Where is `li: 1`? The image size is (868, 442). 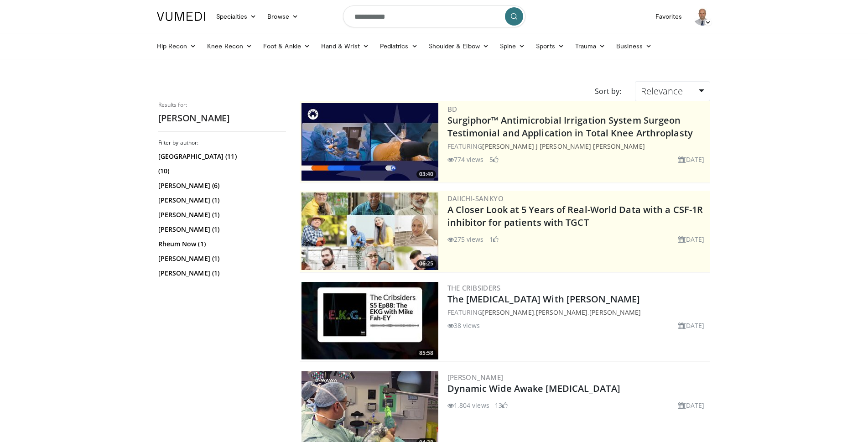 li: 1 is located at coordinates (494, 239).